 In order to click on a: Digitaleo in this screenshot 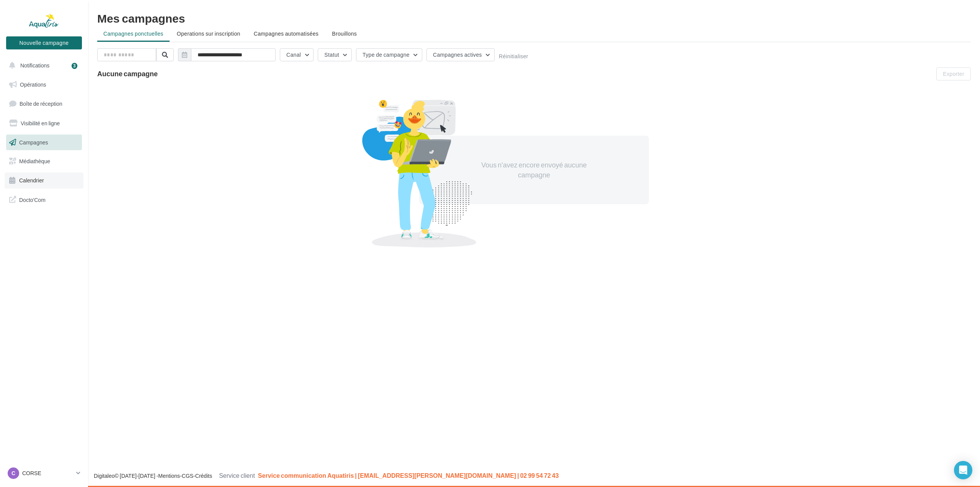, I will do `click(104, 475)`.